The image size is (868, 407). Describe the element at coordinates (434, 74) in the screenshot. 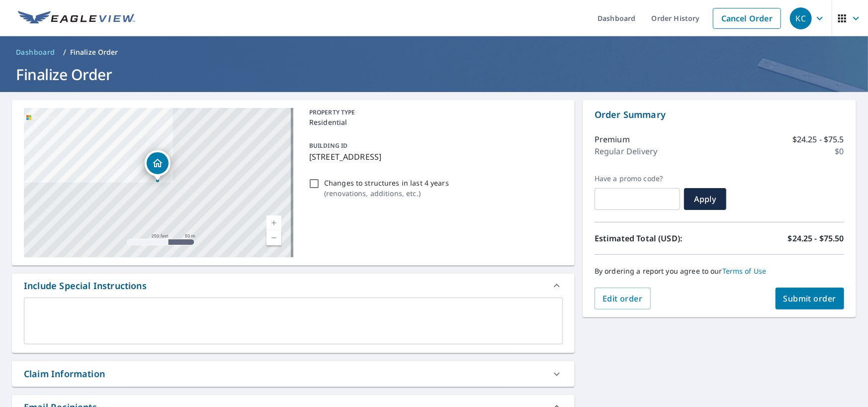

I see `h1: Finalize Order` at that location.